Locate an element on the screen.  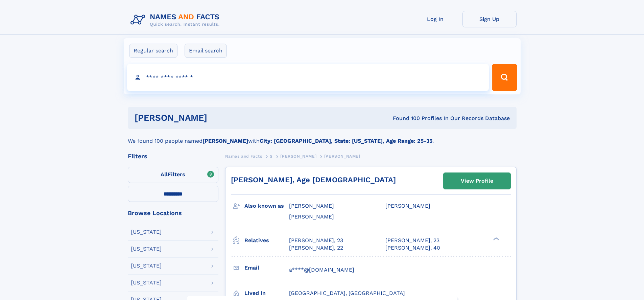
h3: Also known as is located at coordinates (267, 206).